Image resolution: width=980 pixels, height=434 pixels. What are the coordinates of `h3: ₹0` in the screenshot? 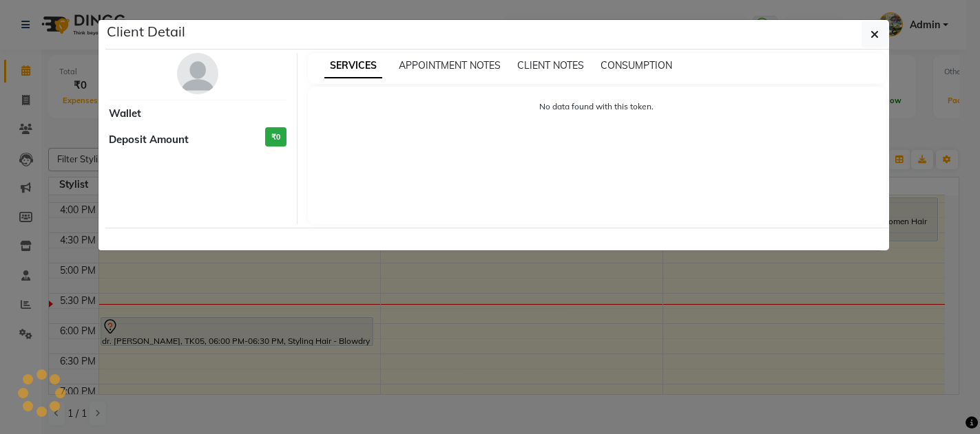 It's located at (275, 137).